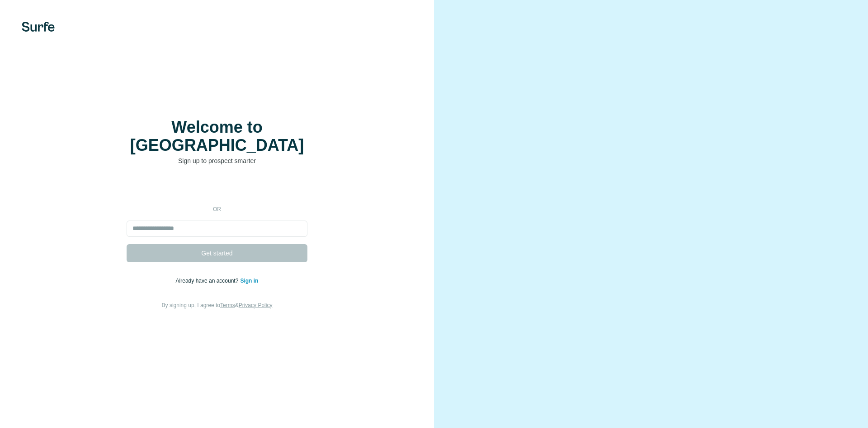  I want to click on p: Sign up to prospect smarter, so click(217, 161).